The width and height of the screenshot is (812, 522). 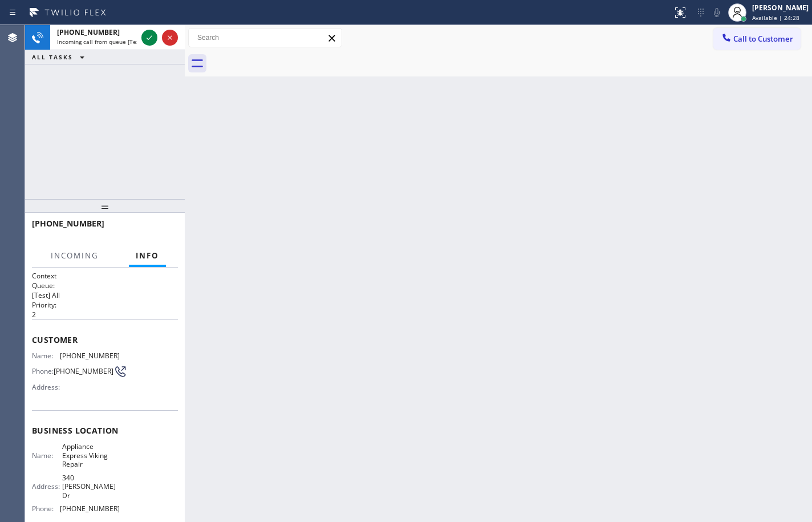 What do you see at coordinates (105, 276) in the screenshot?
I see `h1: Context` at bounding box center [105, 276].